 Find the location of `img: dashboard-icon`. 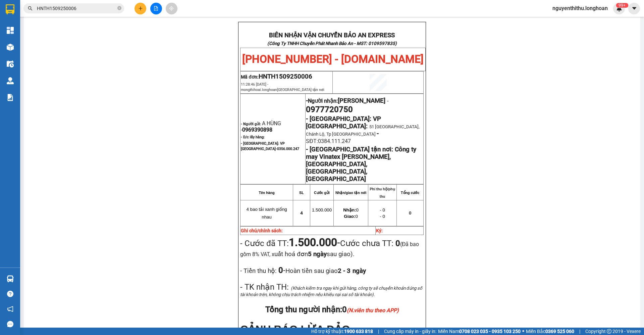

img: dashboard-icon is located at coordinates (10, 30).